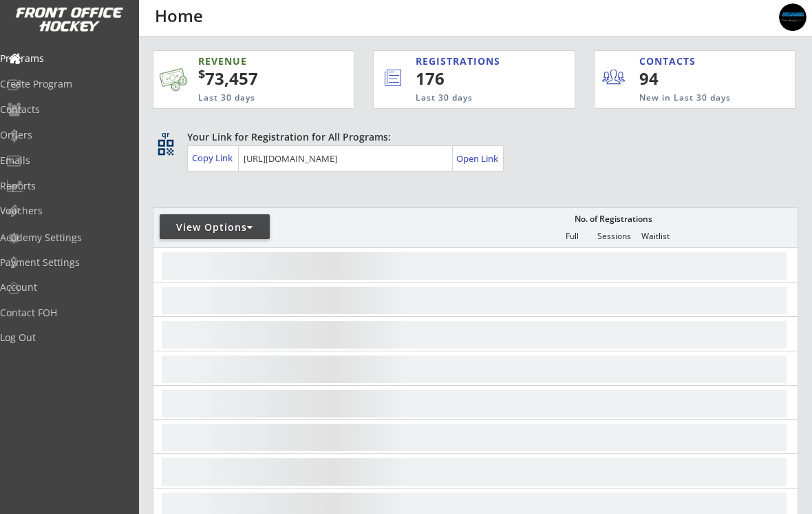  Describe the element at coordinates (655, 236) in the screenshot. I see `div: Waitlist` at that location.